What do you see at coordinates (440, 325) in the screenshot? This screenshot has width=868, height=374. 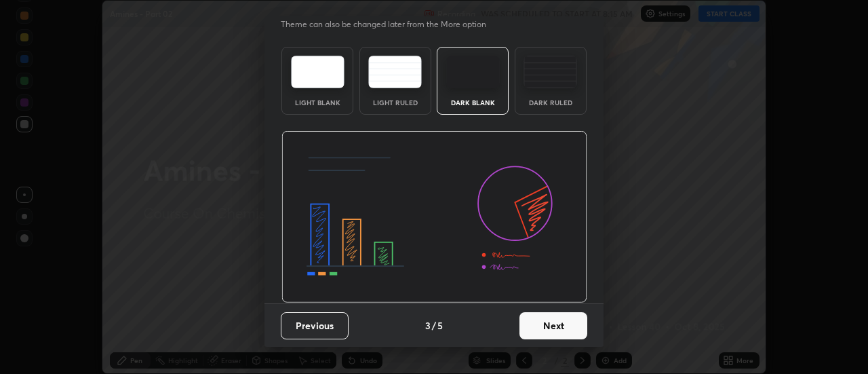 I see `h4: 5` at bounding box center [440, 325].